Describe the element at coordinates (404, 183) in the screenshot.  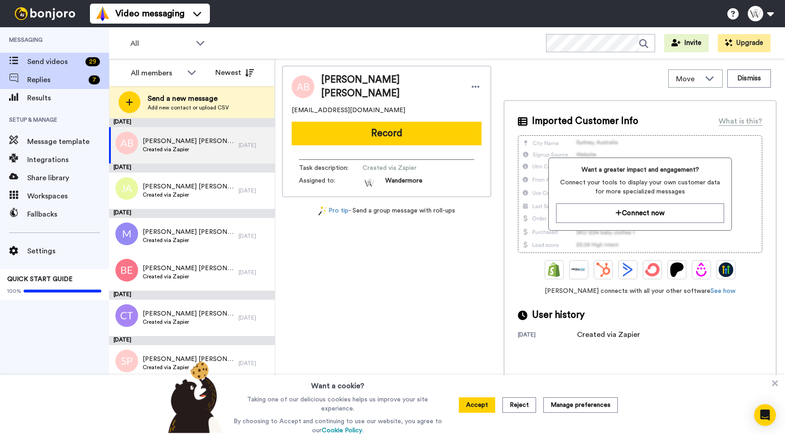
I see `span: Wandermore` at that location.